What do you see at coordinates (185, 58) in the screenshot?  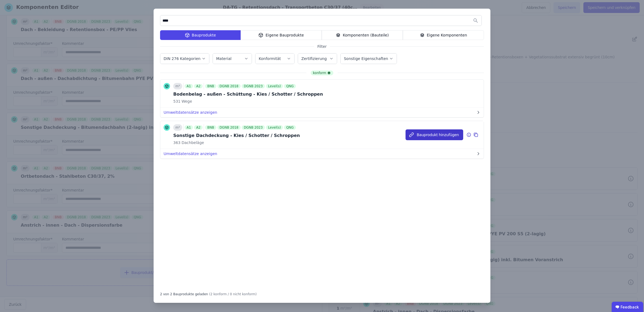 I see `button: DIN 276 Kategorien` at bounding box center [185, 58].